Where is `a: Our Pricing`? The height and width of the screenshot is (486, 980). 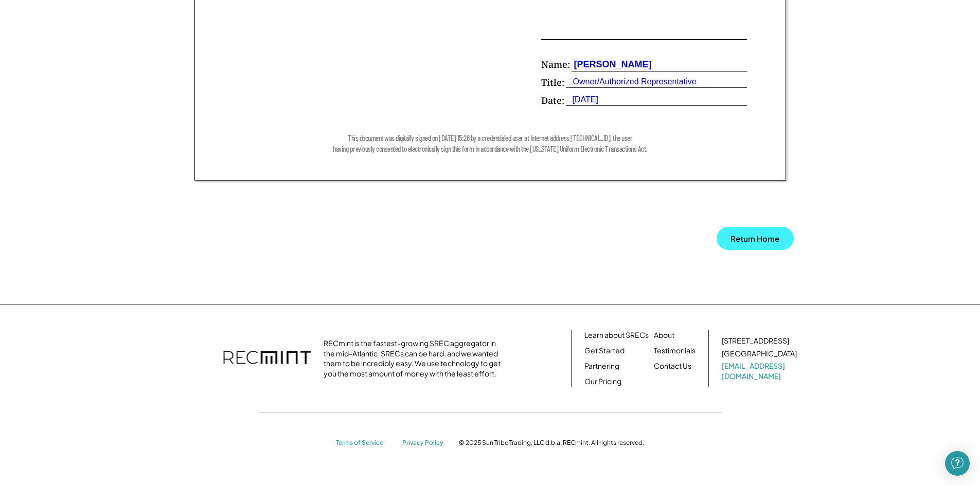
a: Our Pricing is located at coordinates (603, 382).